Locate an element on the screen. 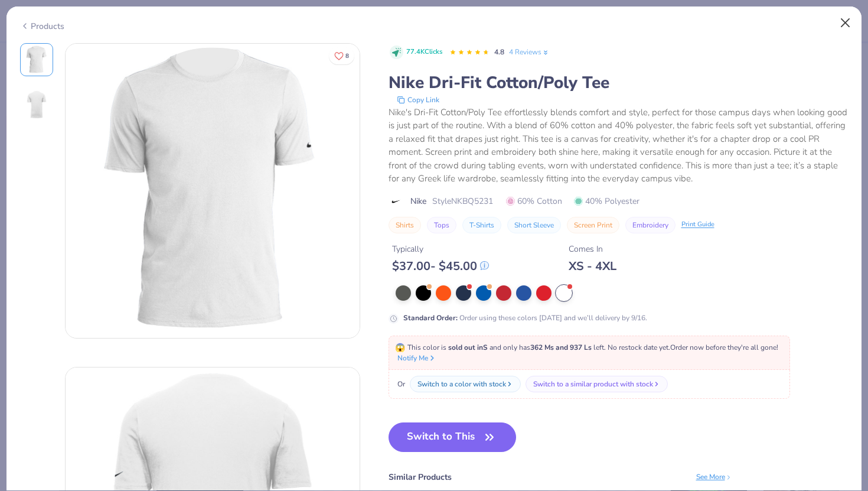 Image resolution: width=868 pixels, height=491 pixels. button: Notify Me is located at coordinates (417, 358).